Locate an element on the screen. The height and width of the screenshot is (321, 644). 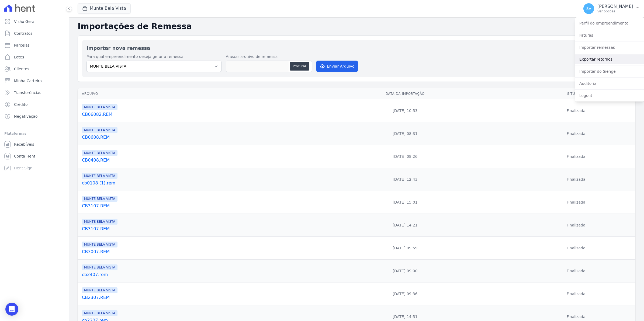
a: CB3007.REM is located at coordinates (186, 252).